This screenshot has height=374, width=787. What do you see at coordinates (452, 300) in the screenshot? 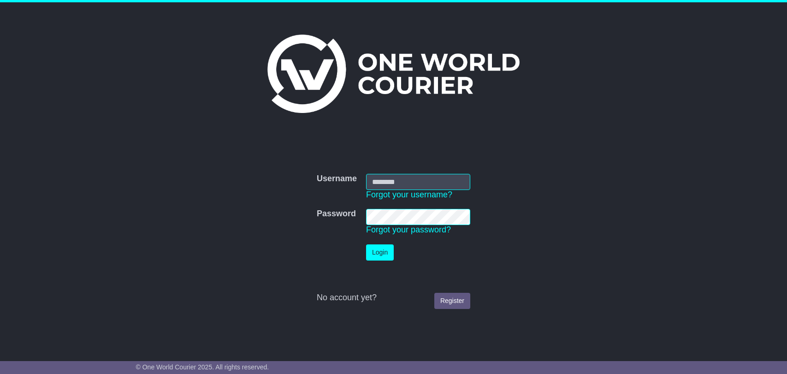
I see `a: Register` at bounding box center [452, 300].